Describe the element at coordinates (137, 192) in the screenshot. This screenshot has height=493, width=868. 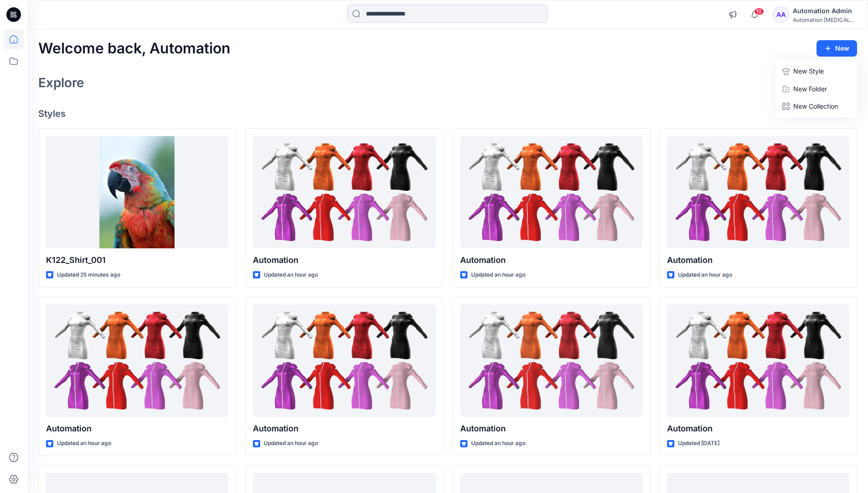
I see `a: K122_Shirt_001` at that location.